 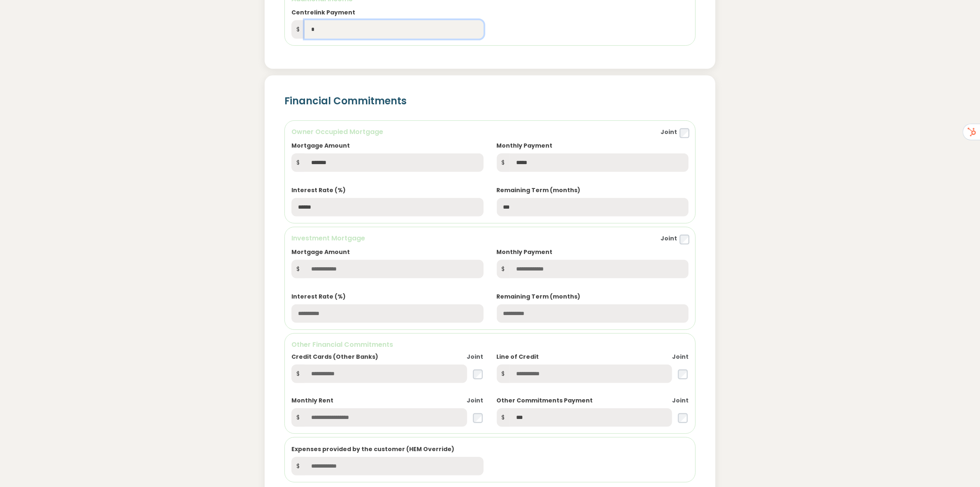 I want to click on h2: Financial Commitments, so click(x=490, y=101).